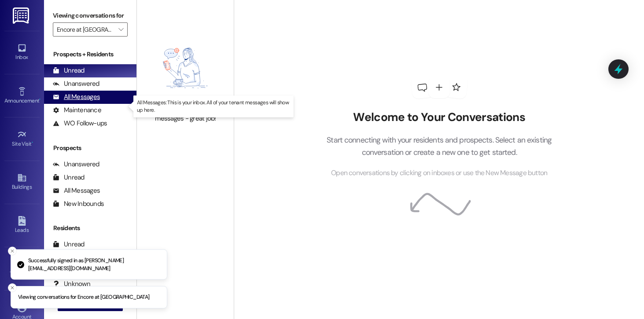  What do you see at coordinates (22, 183) in the screenshot?
I see `a: Buildings` at bounding box center [22, 183].